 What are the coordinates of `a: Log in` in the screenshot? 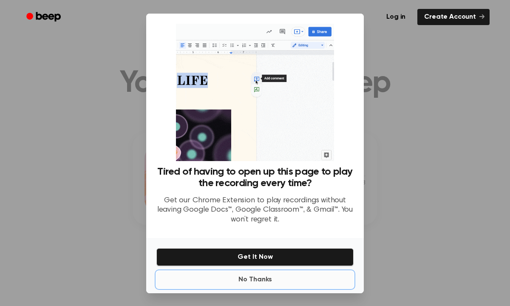 It's located at (396, 17).